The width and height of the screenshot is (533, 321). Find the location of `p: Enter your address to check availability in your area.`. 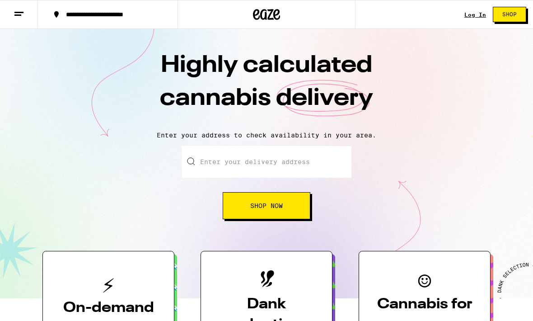

p: Enter your address to check availability in your area. is located at coordinates (266, 135).